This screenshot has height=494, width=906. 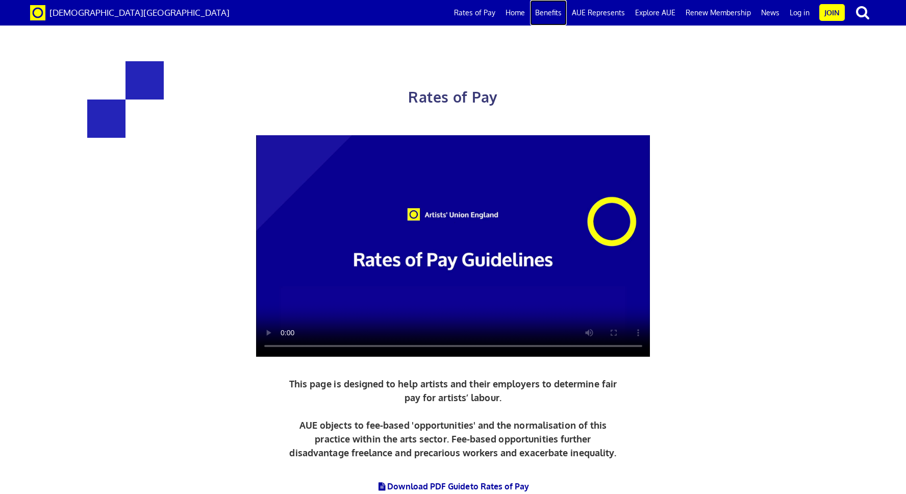 I want to click on span: to Rates of Pay, so click(x=500, y=486).